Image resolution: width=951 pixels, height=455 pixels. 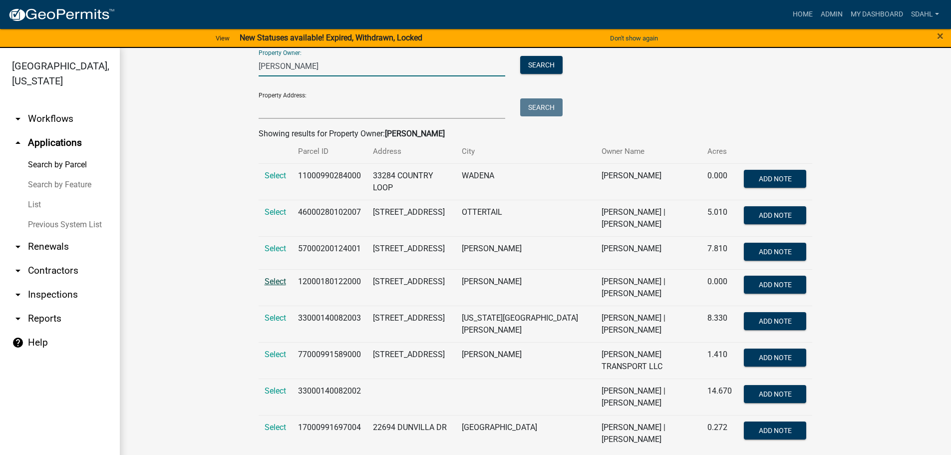 What do you see at coordinates (329, 360) in the screenshot?
I see `td: 77000991589000` at bounding box center [329, 360].